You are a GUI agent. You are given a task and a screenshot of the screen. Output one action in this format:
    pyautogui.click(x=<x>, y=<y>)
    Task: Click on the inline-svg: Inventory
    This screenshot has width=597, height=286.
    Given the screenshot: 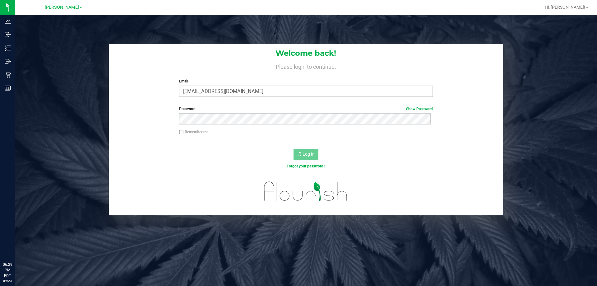 What is the action you would take?
    pyautogui.click(x=8, y=48)
    